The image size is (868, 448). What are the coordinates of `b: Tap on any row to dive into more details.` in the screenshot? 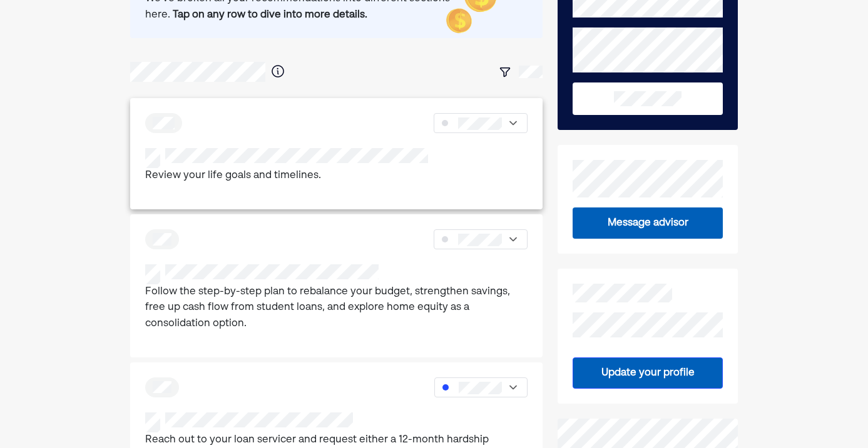 It's located at (270, 15).